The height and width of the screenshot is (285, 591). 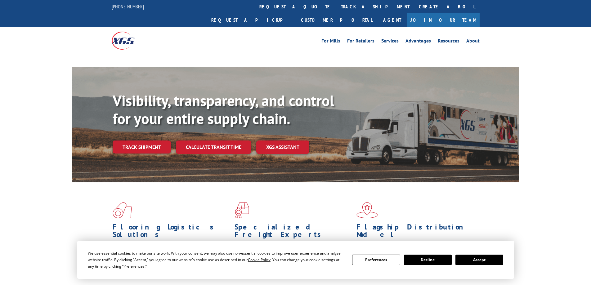 What do you see at coordinates (122, 210) in the screenshot?
I see `img: xgs-icon-total-supply-chain-intelligence-red` at bounding box center [122, 210].